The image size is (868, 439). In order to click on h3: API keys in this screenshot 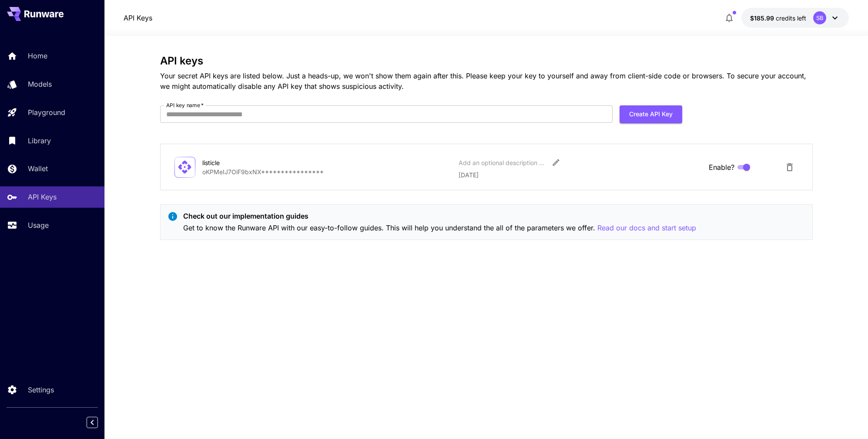, I will do `click(486, 61)`.